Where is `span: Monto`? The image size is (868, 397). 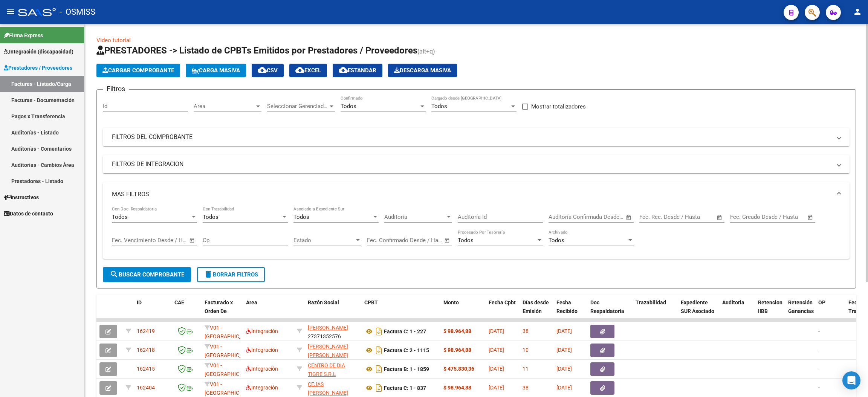
span: Monto is located at coordinates (451, 302).